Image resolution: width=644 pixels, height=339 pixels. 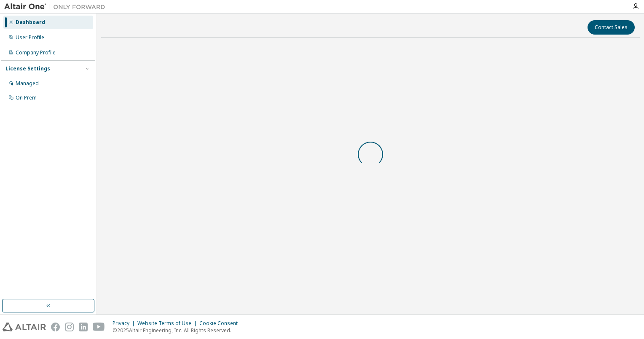 I want to click on div: Dashboard, so click(x=30, y=22).